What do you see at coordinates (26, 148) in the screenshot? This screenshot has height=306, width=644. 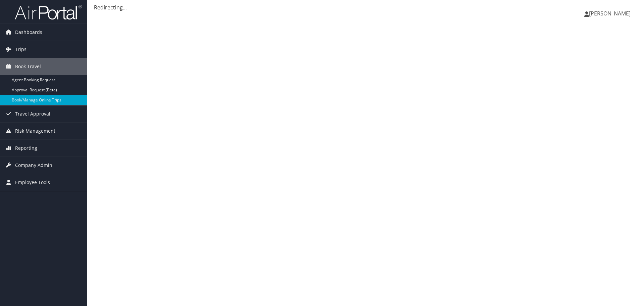 I see `span: Reporting` at bounding box center [26, 148].